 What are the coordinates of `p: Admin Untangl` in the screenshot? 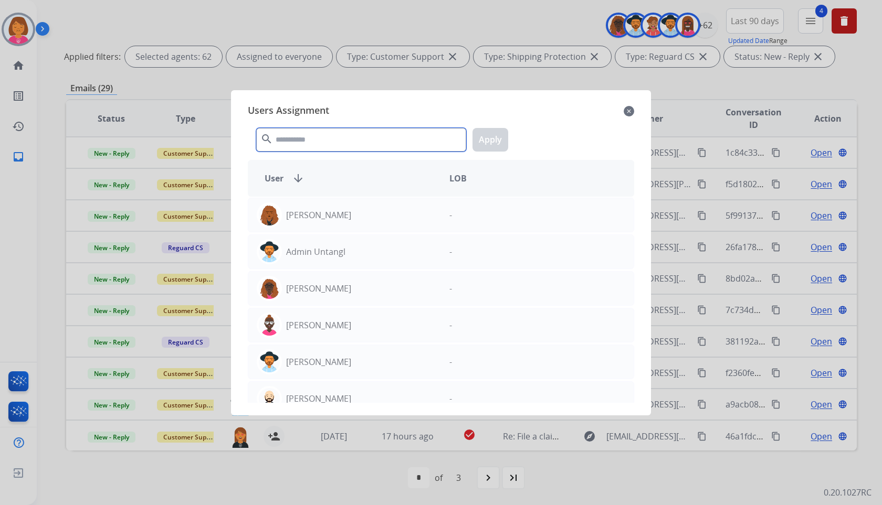 It's located at (315, 252).